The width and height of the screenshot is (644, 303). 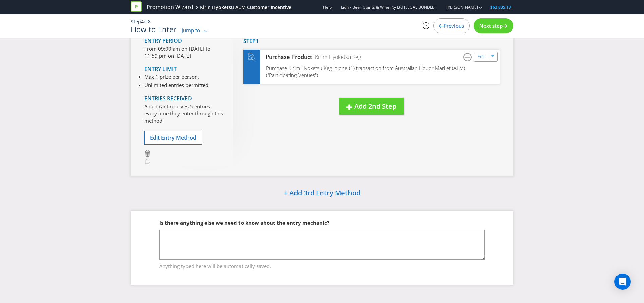 What do you see at coordinates (153, 29) in the screenshot?
I see `h1: How to Enter` at bounding box center [153, 29].